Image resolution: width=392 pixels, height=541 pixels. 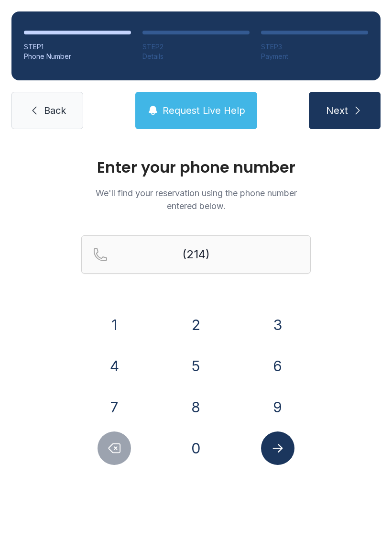 I want to click on button: Delete number, so click(x=114, y=448).